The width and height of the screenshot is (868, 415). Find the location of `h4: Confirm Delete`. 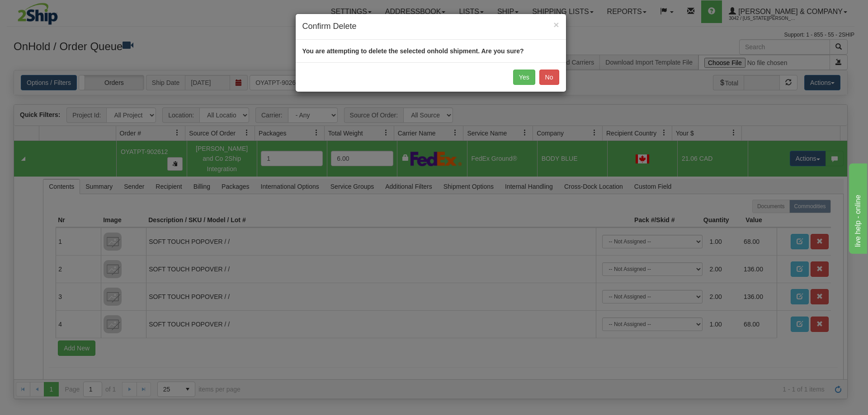

h4: Confirm Delete is located at coordinates (431, 27).